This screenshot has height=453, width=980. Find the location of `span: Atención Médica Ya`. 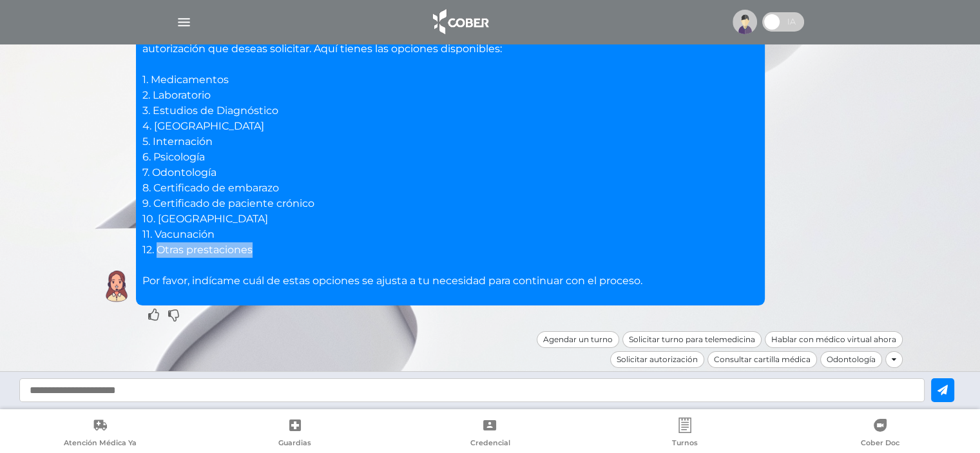

span: Atención Médica Ya is located at coordinates (100, 444).